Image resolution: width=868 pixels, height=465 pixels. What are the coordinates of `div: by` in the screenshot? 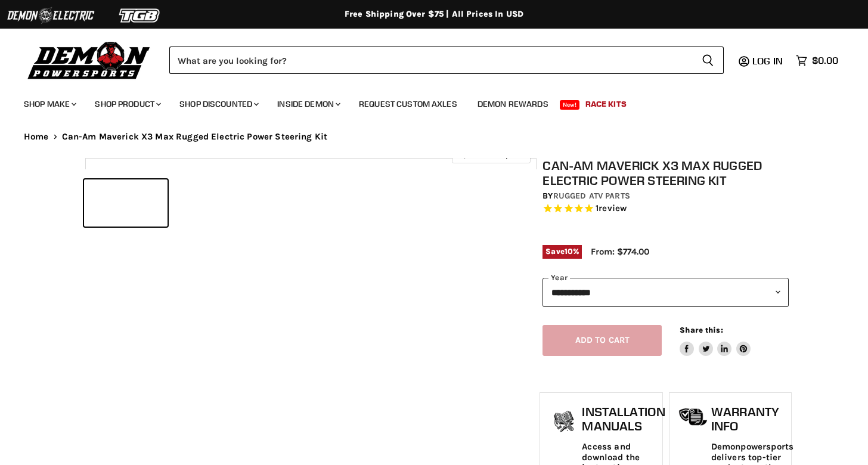 It's located at (665, 196).